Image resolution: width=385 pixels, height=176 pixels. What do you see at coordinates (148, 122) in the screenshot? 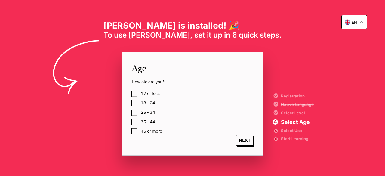
I see `span: 35 - 44` at bounding box center [148, 122].